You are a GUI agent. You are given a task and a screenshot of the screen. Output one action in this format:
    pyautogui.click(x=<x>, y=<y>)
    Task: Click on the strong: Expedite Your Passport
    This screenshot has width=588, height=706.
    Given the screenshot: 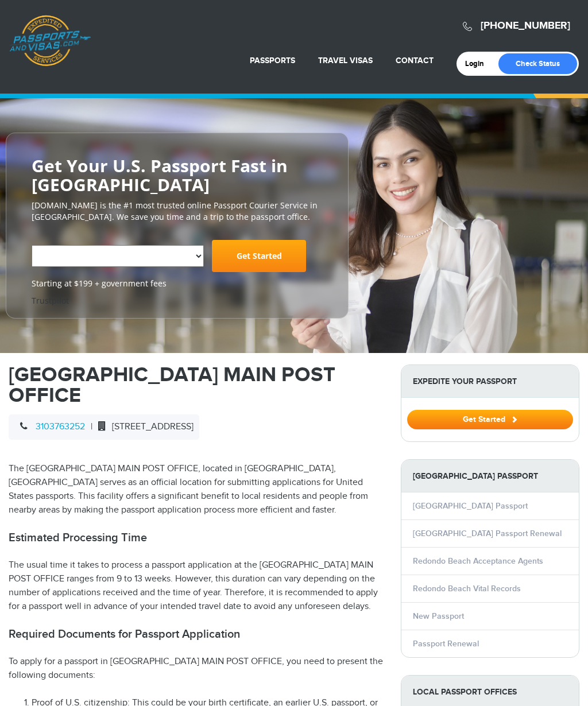 What is the action you would take?
    pyautogui.click(x=490, y=381)
    